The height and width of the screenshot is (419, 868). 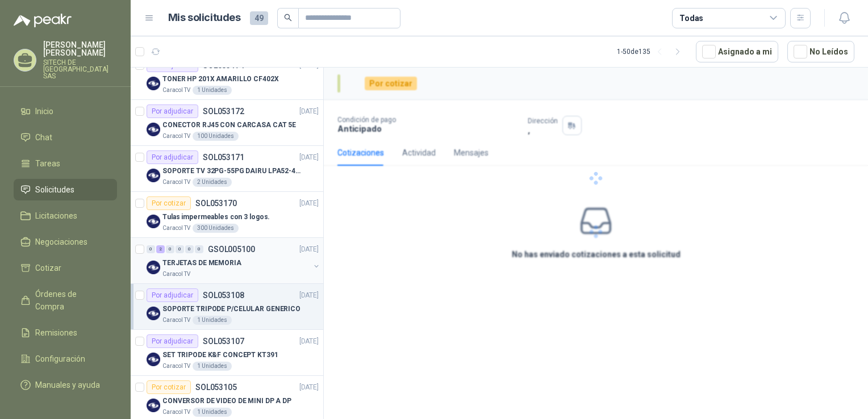 I want to click on p: CONVERSOR DE VIDEO DE MINI DP A DP, so click(x=227, y=401).